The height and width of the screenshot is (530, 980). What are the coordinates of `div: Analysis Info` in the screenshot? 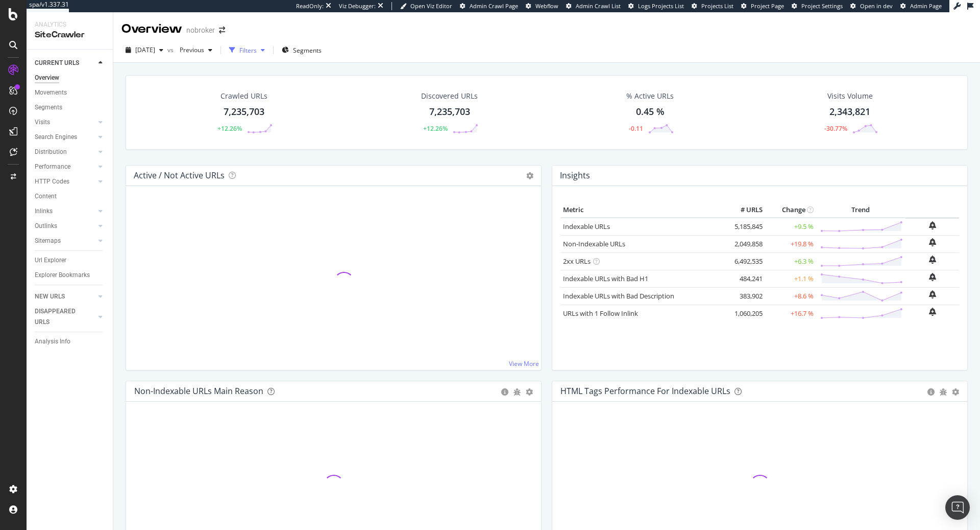 It's located at (53, 341).